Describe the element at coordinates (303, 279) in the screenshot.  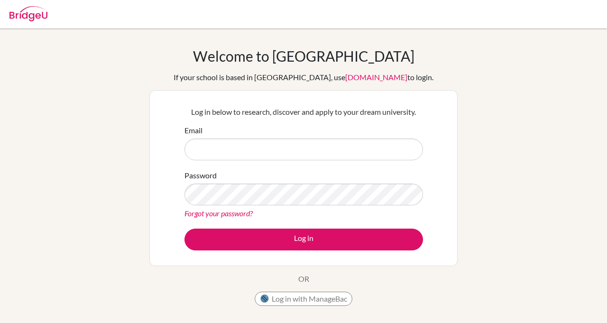
I see `p: OR` at that location.